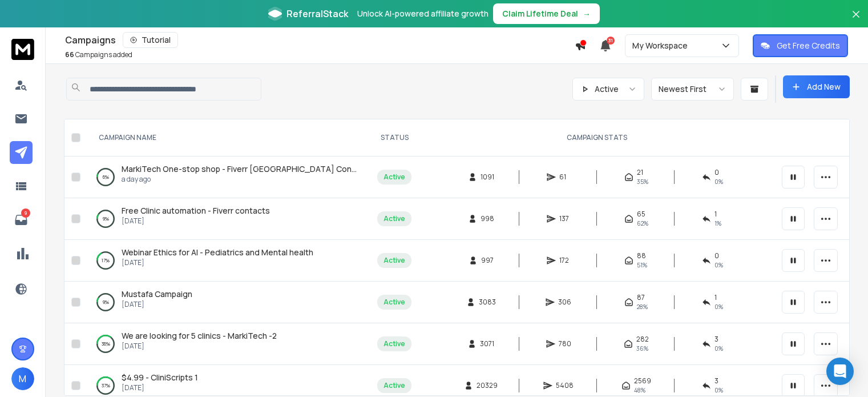  Describe the element at coordinates (564, 303) in the screenshot. I see `span: 306` at that location.